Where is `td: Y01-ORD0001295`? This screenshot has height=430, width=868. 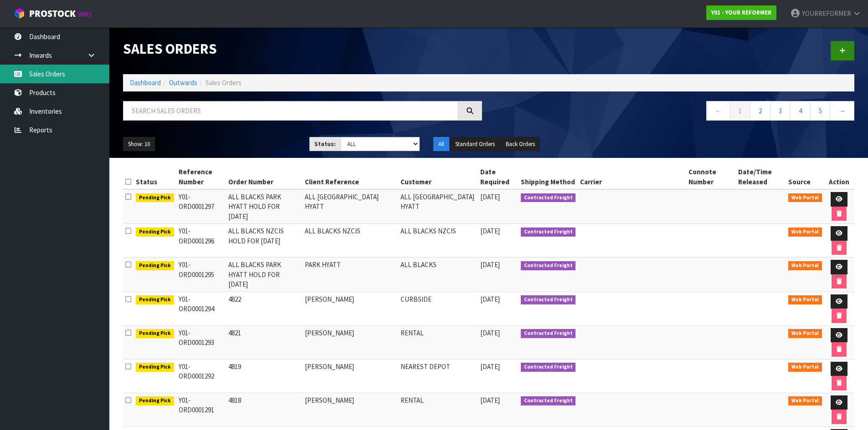
td: Y01-ORD0001295 is located at coordinates (201, 274).